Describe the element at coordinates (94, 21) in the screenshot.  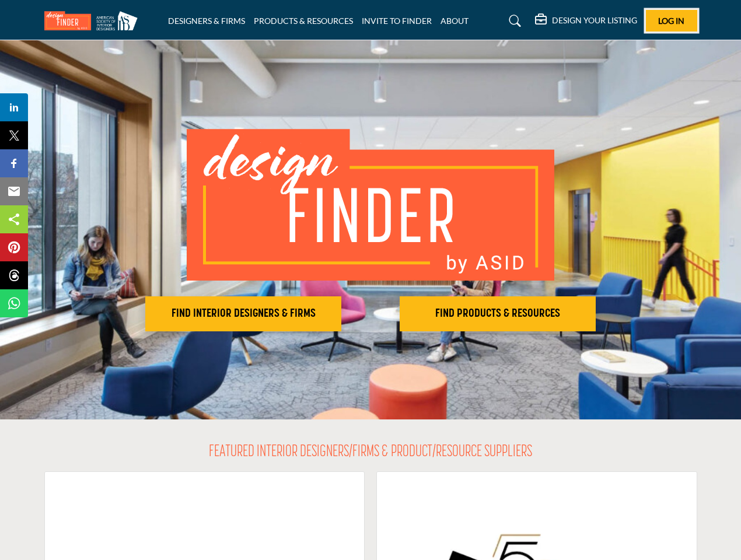
I see `img: Site Logo` at that location.